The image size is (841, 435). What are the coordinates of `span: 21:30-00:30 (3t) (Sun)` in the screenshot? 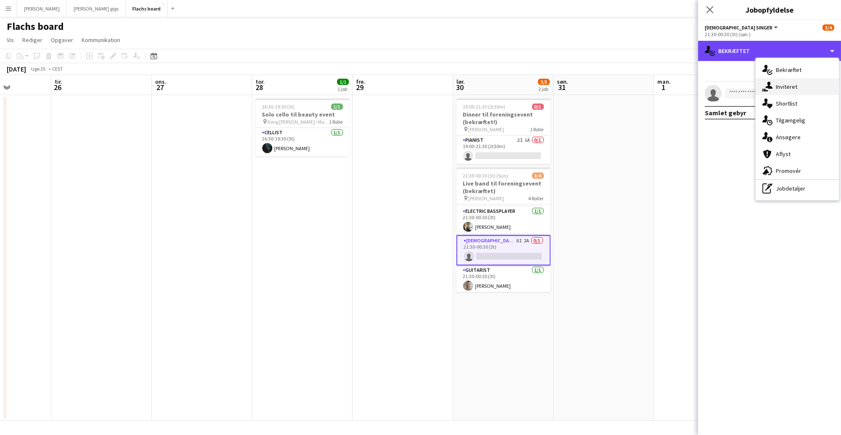 It's located at (486, 175).